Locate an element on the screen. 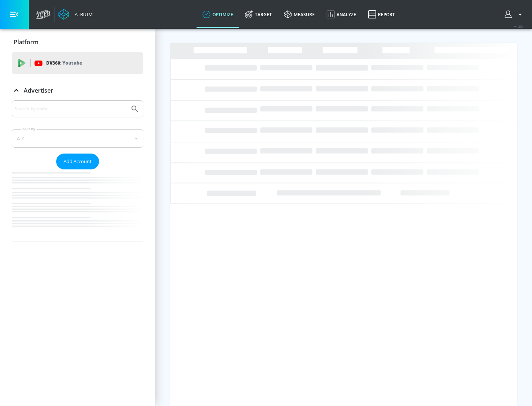 This screenshot has height=406, width=532. div: DV360: Youtube is located at coordinates (78, 63).